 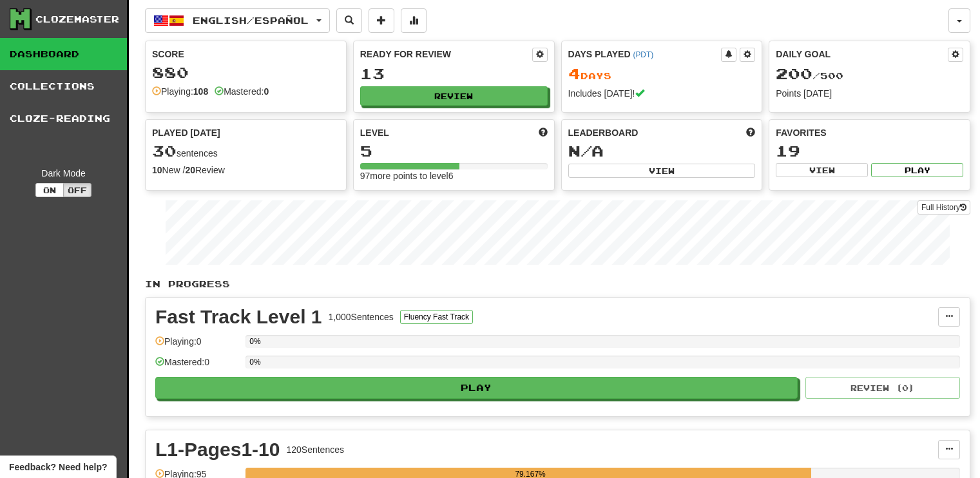 I want to click on div: Ready for Review, so click(x=446, y=54).